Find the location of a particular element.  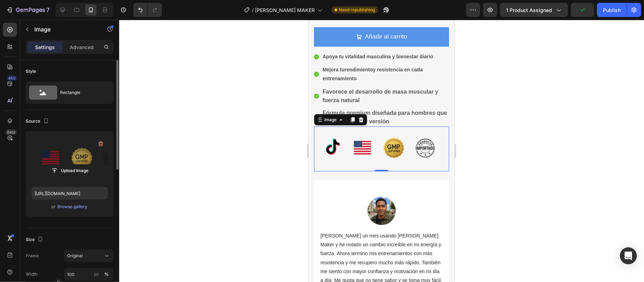

input: https://example.com/image.jpg is located at coordinates (70, 194).